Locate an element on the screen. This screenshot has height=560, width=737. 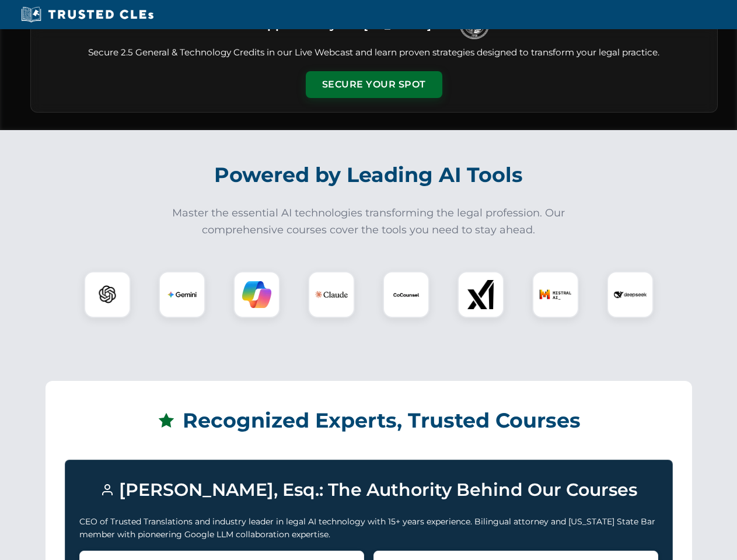
button: Secure Your Spot is located at coordinates (374, 84).